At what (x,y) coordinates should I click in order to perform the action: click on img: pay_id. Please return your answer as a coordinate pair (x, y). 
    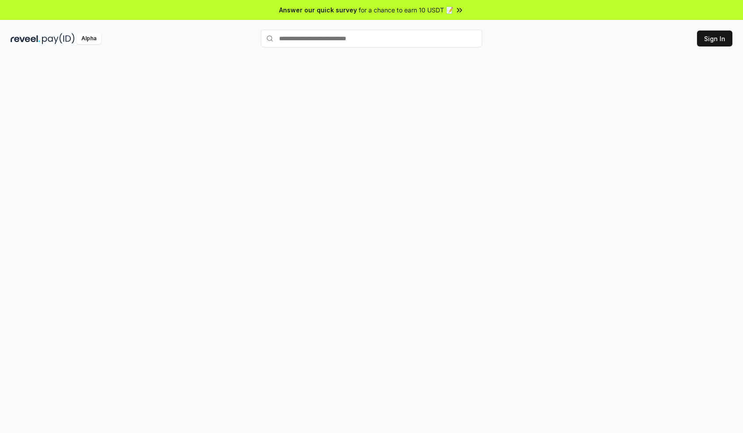
    Looking at the image, I should click on (58, 38).